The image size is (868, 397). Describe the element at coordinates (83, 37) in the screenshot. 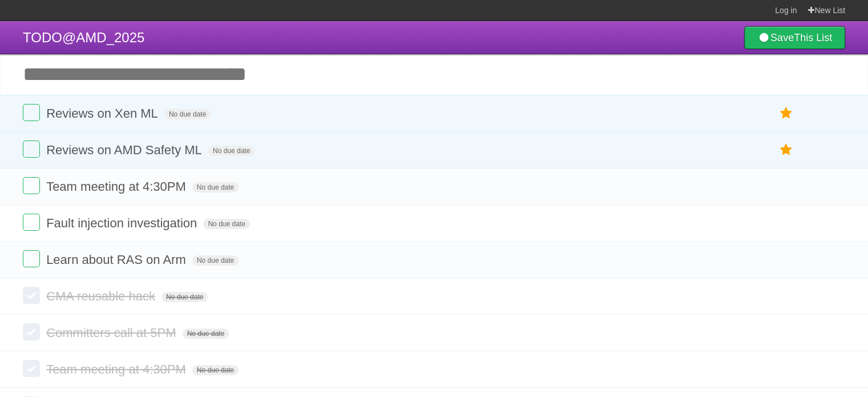

I see `span: TODO@AMD_2025` at that location.